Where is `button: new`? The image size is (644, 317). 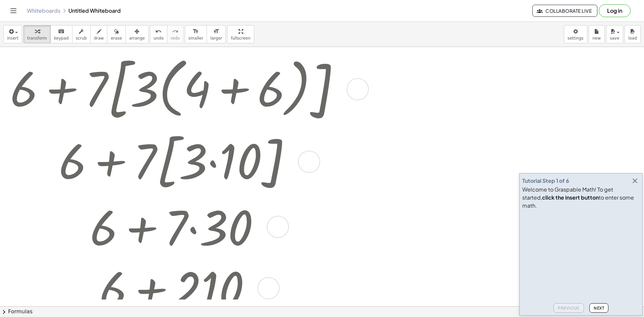
button: new is located at coordinates (597, 34).